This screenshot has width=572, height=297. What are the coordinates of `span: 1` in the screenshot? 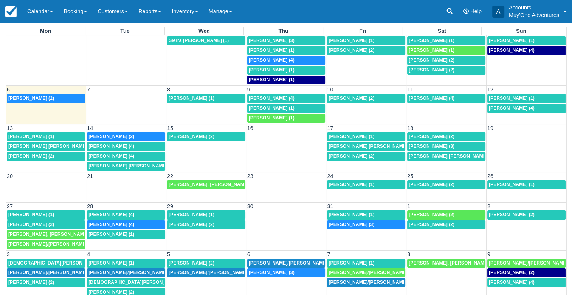 It's located at (409, 206).